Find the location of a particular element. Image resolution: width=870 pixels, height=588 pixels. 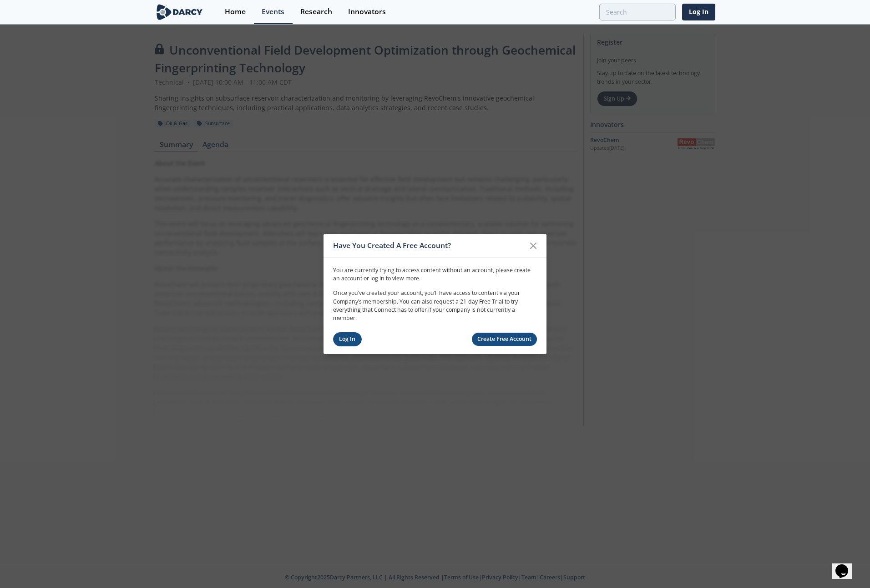

div: Innovators is located at coordinates (367, 12).